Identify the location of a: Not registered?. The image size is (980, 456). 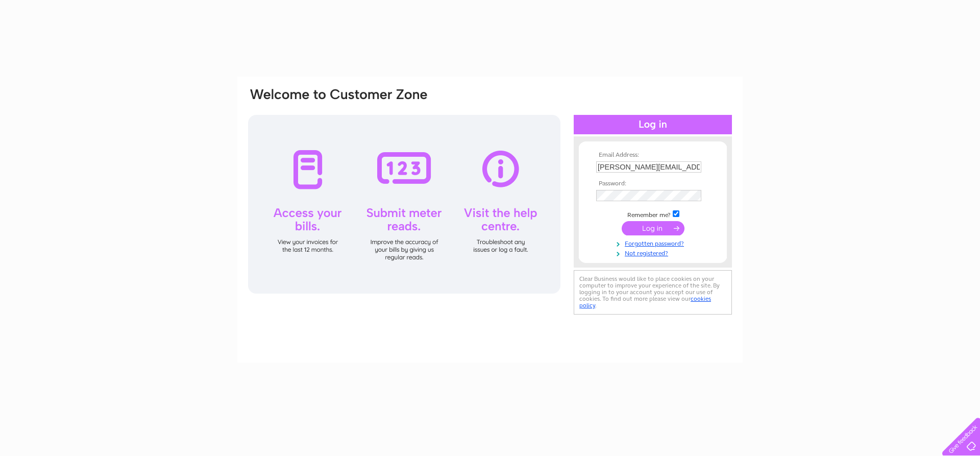
(654, 252).